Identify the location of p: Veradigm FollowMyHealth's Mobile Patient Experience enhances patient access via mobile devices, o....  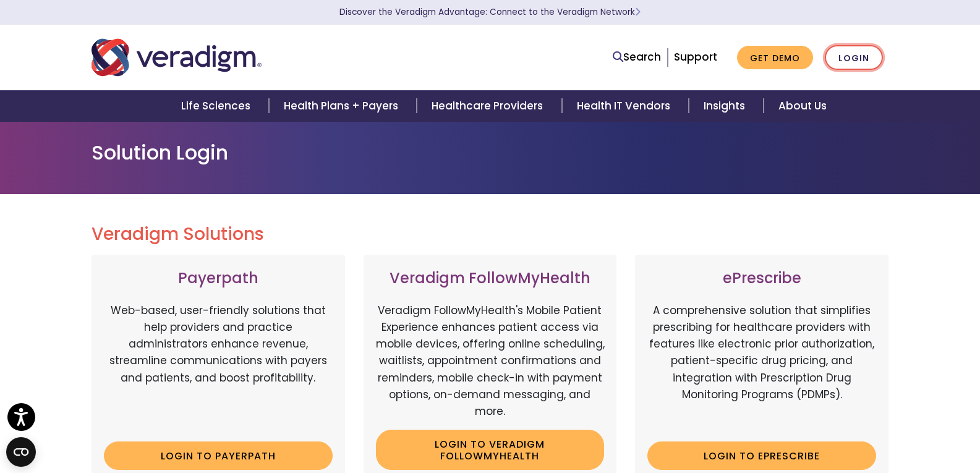
(490, 361).